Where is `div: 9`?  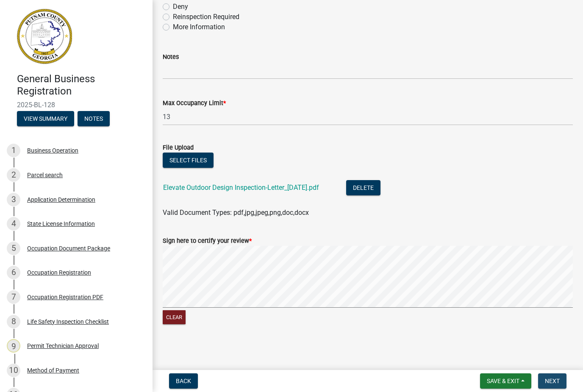
div: 9 is located at coordinates (14, 346).